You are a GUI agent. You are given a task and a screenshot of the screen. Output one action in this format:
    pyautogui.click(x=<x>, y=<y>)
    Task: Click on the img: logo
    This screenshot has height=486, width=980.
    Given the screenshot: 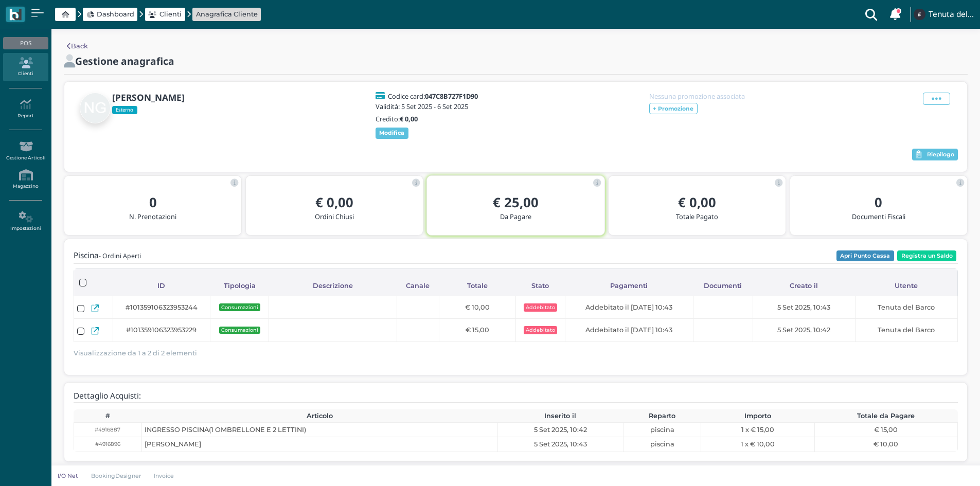 What is the action you would take?
    pyautogui.click(x=15, y=15)
    